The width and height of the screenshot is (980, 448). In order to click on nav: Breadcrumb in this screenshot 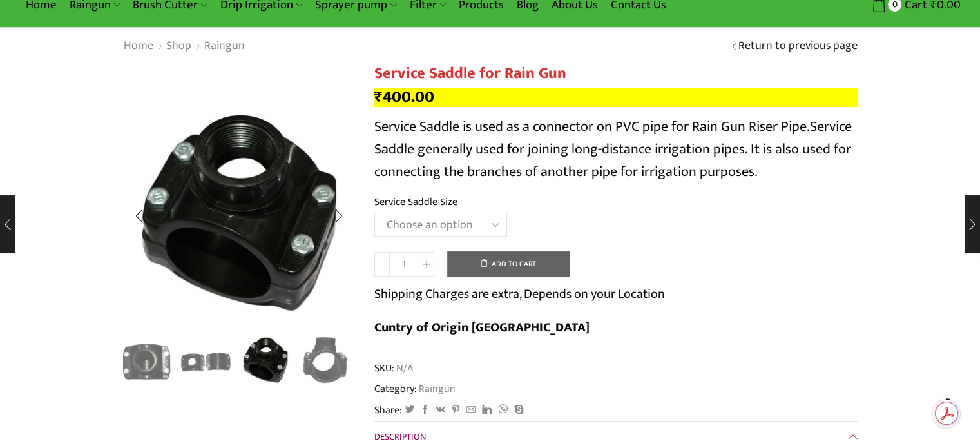, I will do `click(184, 46)`.